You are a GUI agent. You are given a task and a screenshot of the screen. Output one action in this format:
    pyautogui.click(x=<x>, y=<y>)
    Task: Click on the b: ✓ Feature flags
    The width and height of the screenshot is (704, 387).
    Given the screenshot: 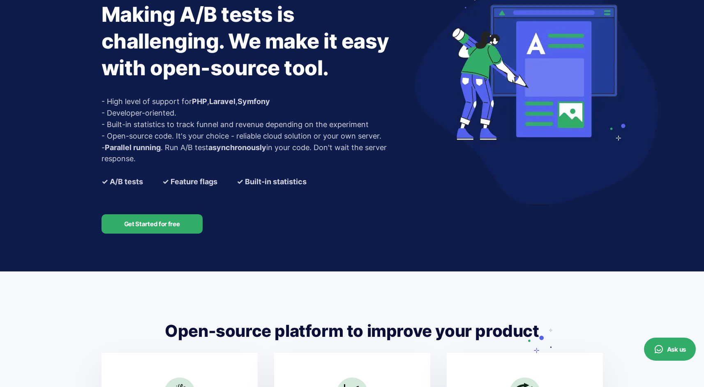 What is the action you would take?
    pyautogui.click(x=190, y=182)
    